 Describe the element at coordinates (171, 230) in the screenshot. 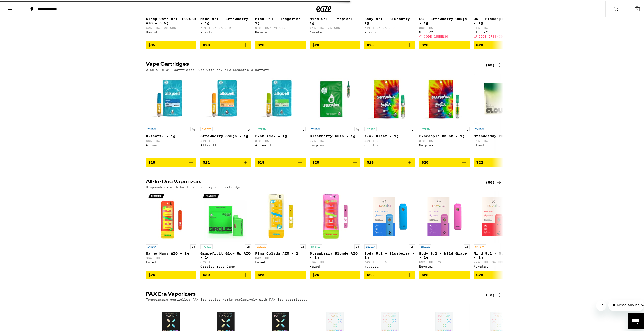

I see `a: Open page for Mango Mama AIO - 1g from Fuzed` at that location.